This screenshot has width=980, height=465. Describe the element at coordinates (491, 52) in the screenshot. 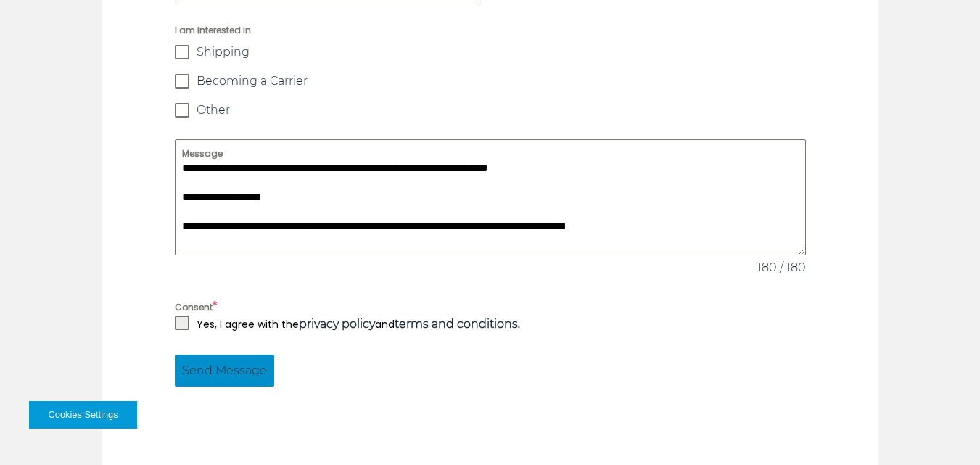

I see `label: Shipping` at that location.